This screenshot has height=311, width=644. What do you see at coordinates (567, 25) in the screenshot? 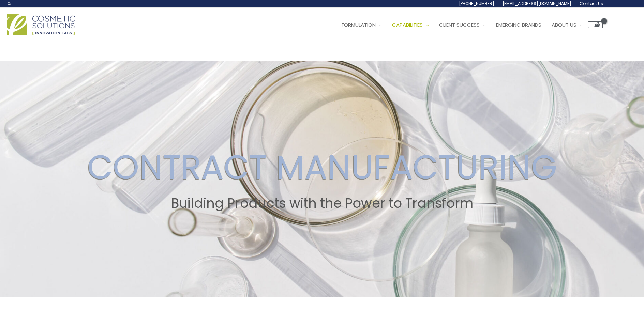
I see `a: About Us` at bounding box center [567, 25].